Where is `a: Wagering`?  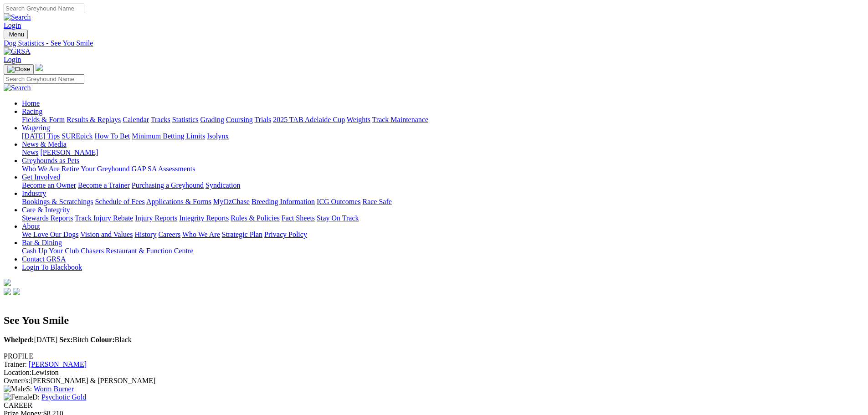 a: Wagering is located at coordinates (36, 127).